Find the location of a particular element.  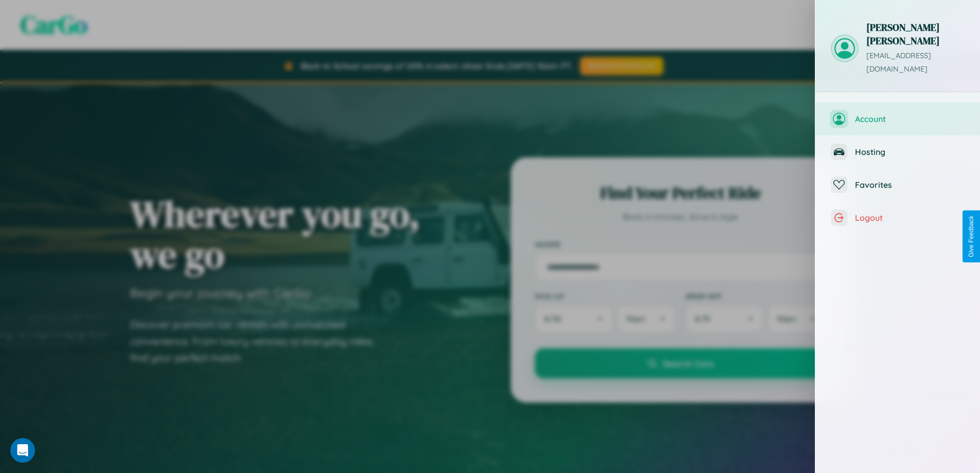

span: Account is located at coordinates (909, 119).